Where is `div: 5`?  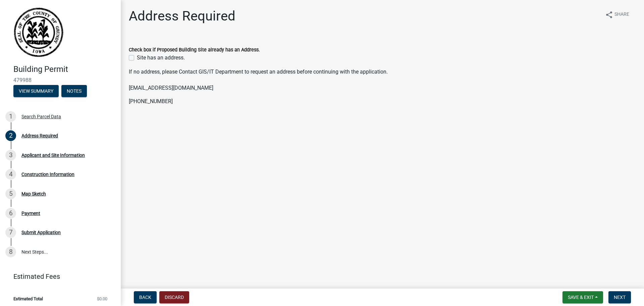 div: 5 is located at coordinates (11, 193).